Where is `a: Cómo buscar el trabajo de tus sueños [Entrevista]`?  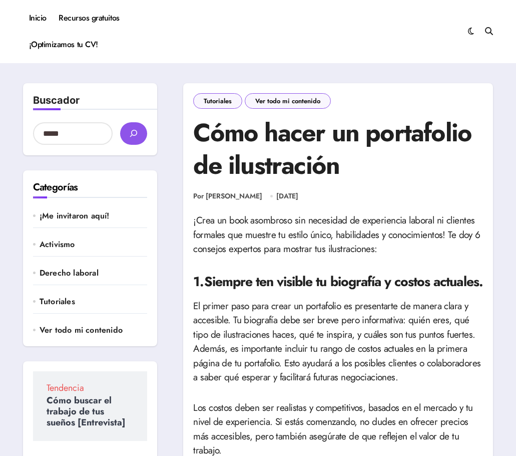 a: Cómo buscar el trabajo de tus sueños [Entrevista] is located at coordinates (86, 411).